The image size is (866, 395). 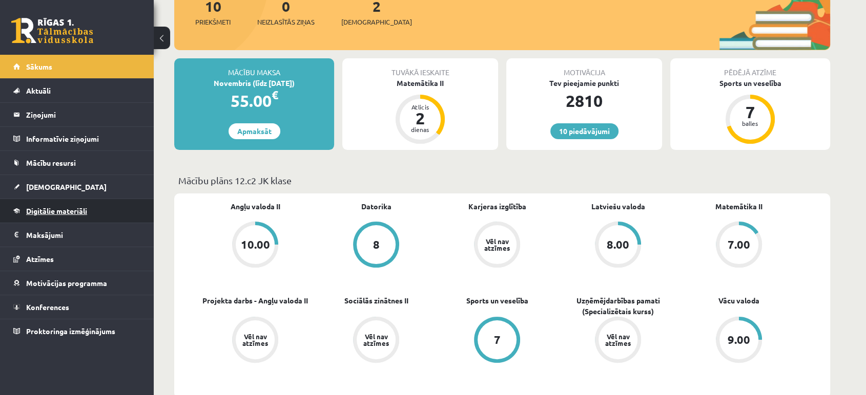 What do you see at coordinates (77, 91) in the screenshot?
I see `a: Aktuāli` at bounding box center [77, 91].